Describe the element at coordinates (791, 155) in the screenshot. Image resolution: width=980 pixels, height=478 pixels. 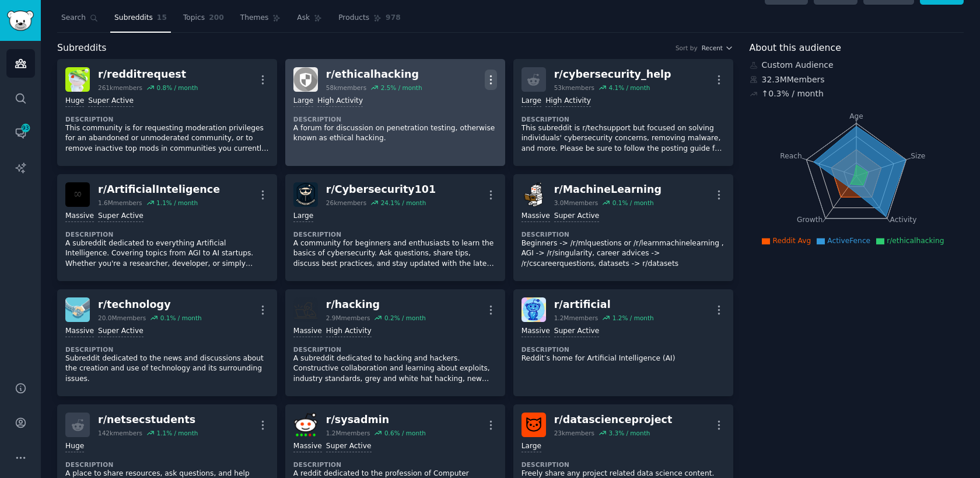
I see `tspan: Reach` at that location.